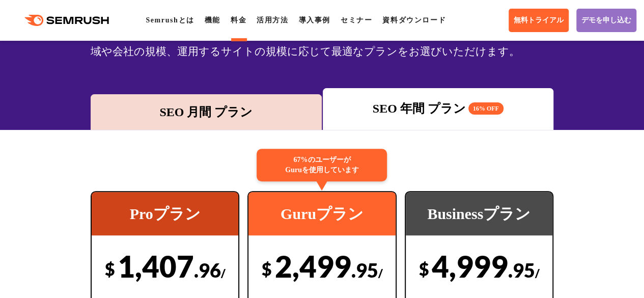 This screenshot has width=644, height=298. Describe the element at coordinates (213, 20) in the screenshot. I see `a: 機能` at that location.